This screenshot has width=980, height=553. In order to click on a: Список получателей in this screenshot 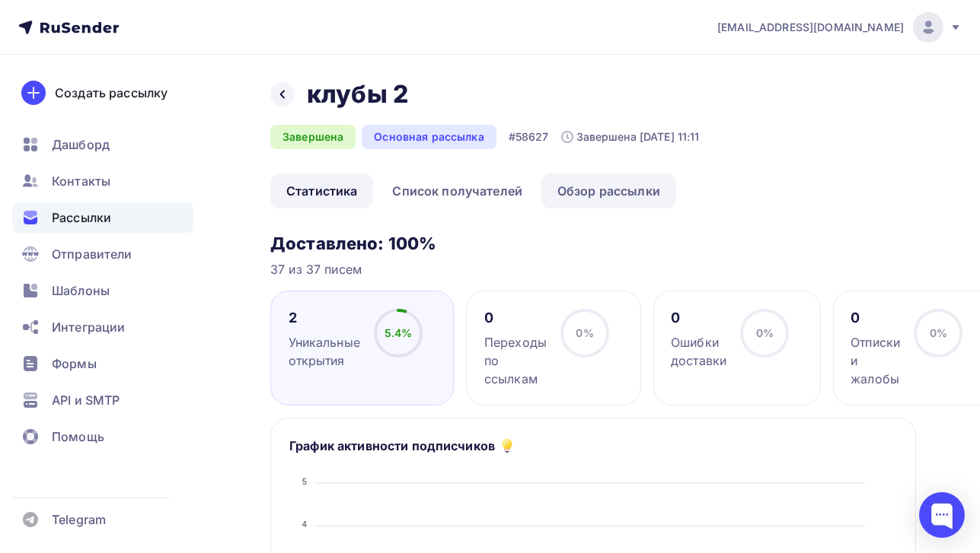, I will do `click(456, 191)`.